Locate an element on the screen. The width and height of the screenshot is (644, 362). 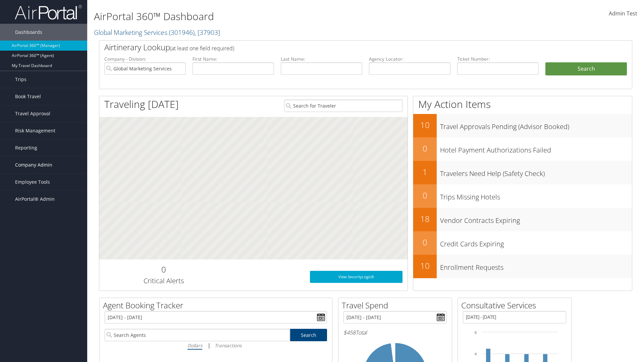
input: Search for Traveler is located at coordinates (343, 106).